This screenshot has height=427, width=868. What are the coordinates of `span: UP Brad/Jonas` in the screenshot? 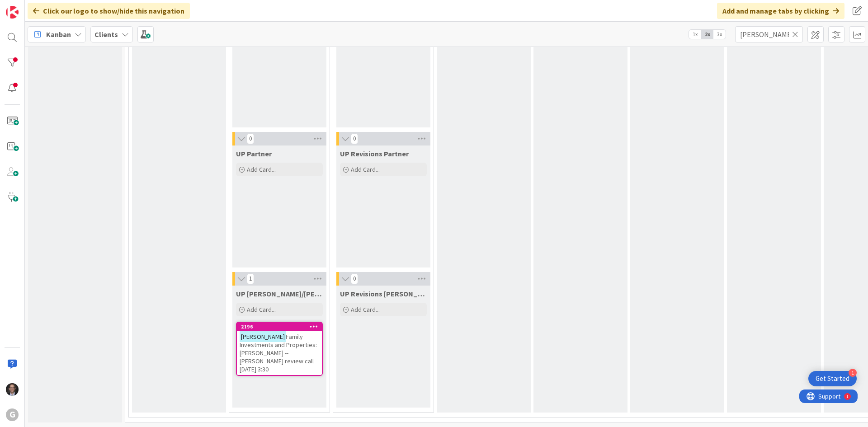 It's located at (279, 294).